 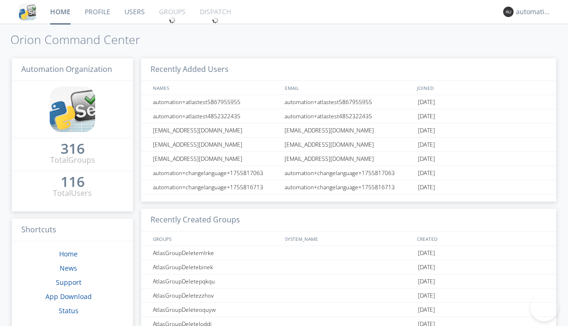 What do you see at coordinates (508, 12) in the screenshot?
I see `img: 373638.png` at bounding box center [508, 12].